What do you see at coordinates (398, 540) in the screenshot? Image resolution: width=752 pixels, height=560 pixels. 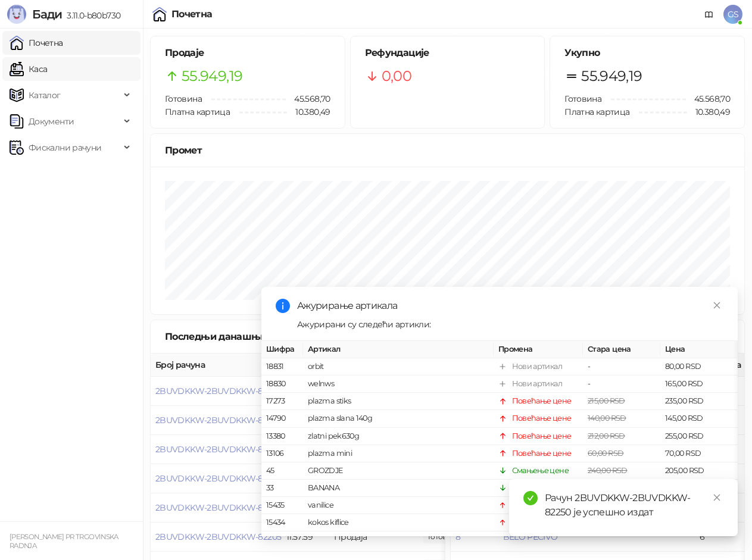 I see `td: BAKLAVA` at bounding box center [398, 540].